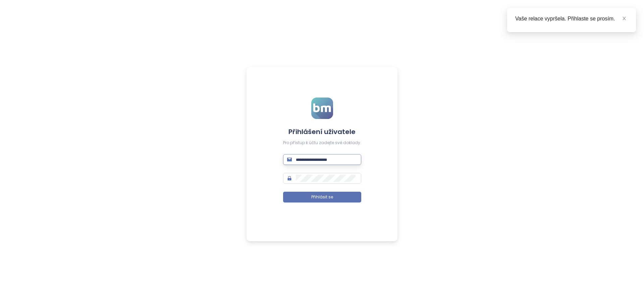  Describe the element at coordinates (322, 197) in the screenshot. I see `button: Přihlásit se` at that location.